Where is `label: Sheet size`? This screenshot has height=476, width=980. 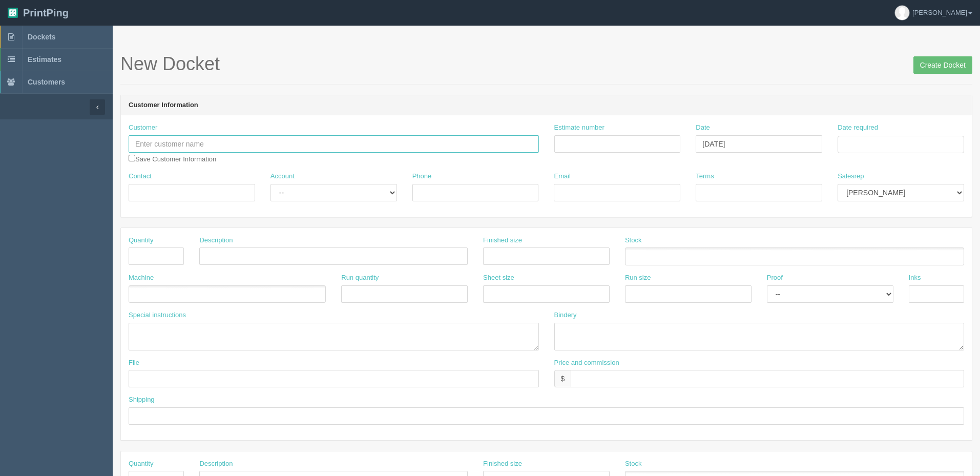
label: Sheet size is located at coordinates (498, 278).